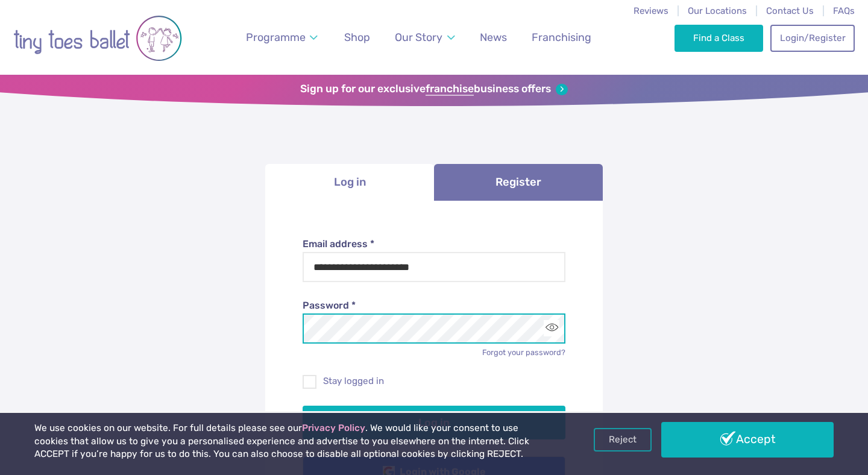 The height and width of the screenshot is (475, 868). I want to click on a: Our Story, so click(425, 37).